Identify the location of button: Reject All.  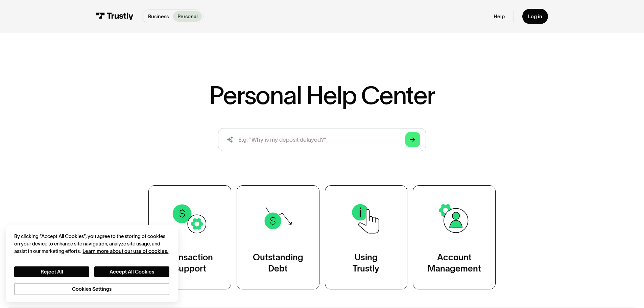
(52, 271).